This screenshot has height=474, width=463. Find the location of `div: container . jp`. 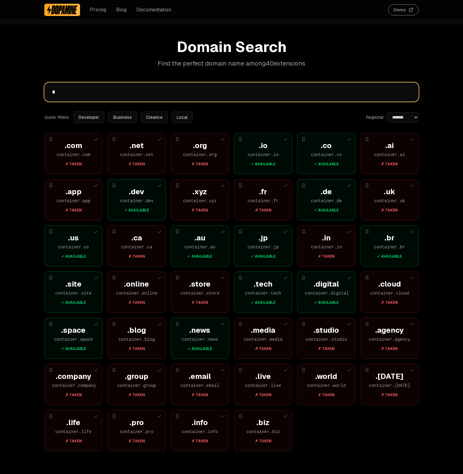

div: container . jp is located at coordinates (263, 247).